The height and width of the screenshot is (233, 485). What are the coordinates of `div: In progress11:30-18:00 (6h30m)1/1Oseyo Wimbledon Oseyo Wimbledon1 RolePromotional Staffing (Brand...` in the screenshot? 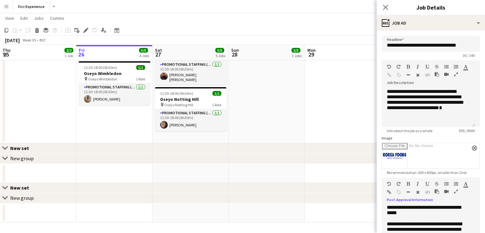 It's located at (115, 81).